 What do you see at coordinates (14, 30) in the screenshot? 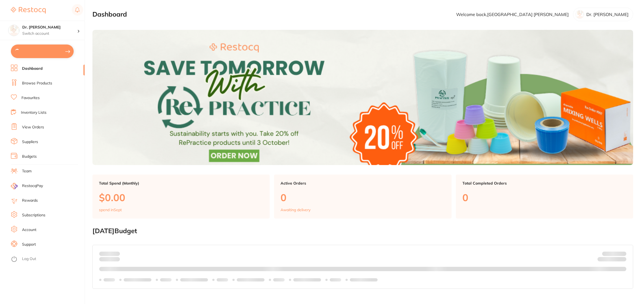
I see `img: Dr. Kim Carr` at bounding box center [14, 30].